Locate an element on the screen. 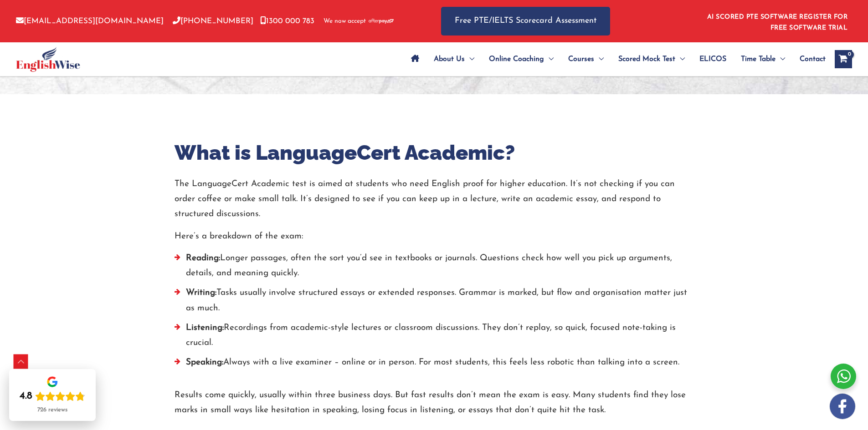 The width and height of the screenshot is (868, 430). a: Contact is located at coordinates (809, 59).